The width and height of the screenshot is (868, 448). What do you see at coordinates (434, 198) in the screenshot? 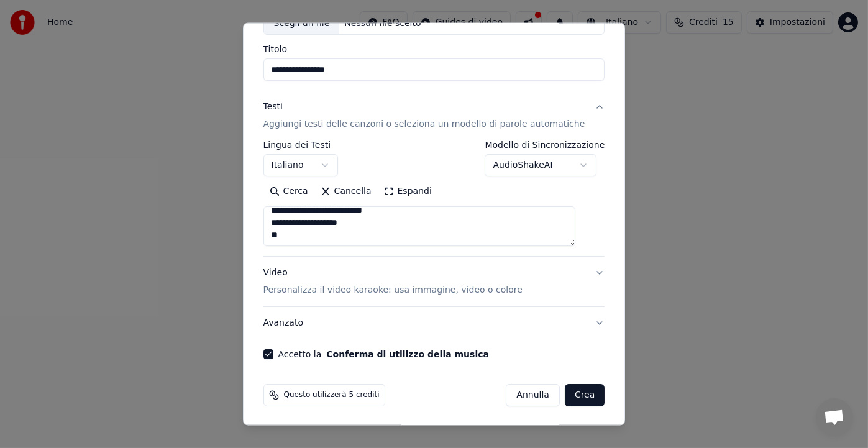
I see `div: TestiAggiungi testi delle canzoni o seleziona un modello di parole automatiche` at bounding box center [434, 198].